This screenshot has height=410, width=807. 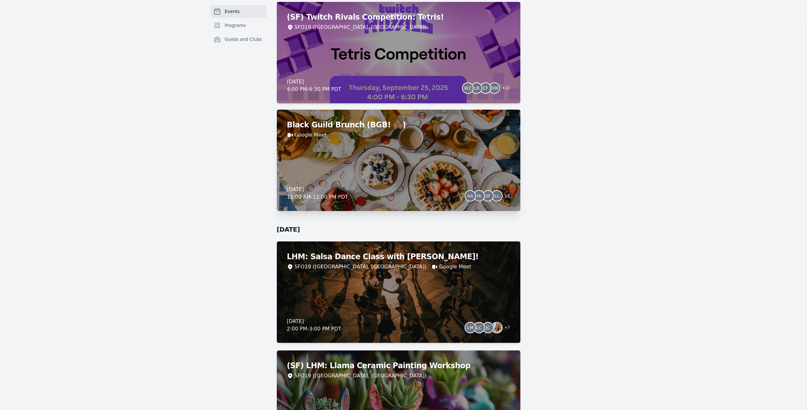 I want to click on span: IA, so click(x=479, y=196).